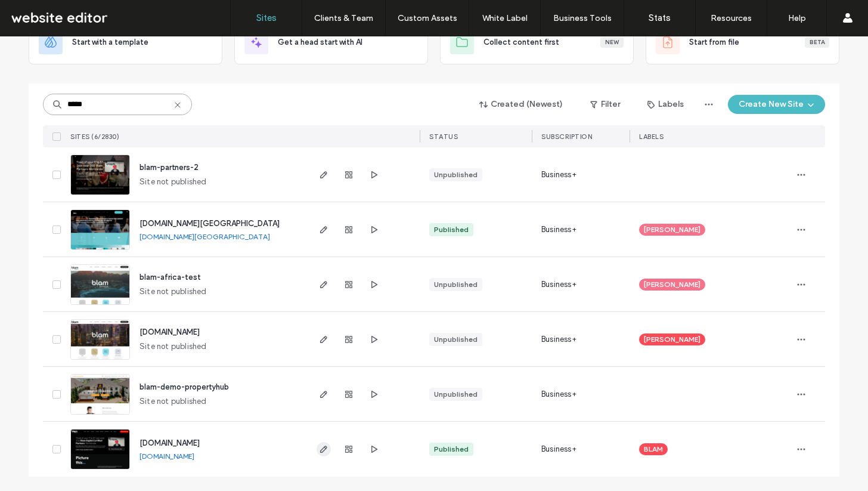 This screenshot has height=491, width=868. What do you see at coordinates (566, 137) in the screenshot?
I see `span: SUBSCRIPTION` at bounding box center [566, 137].